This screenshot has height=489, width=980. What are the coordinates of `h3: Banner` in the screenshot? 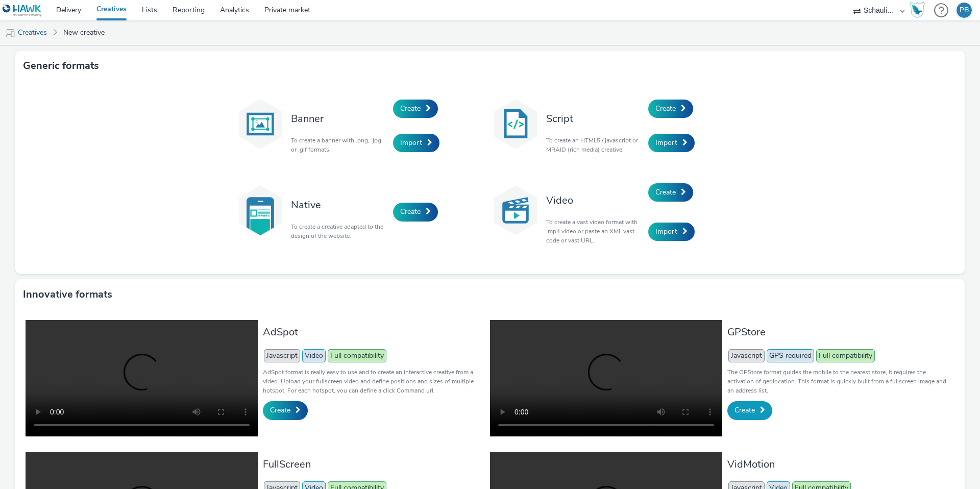 It's located at (339, 118).